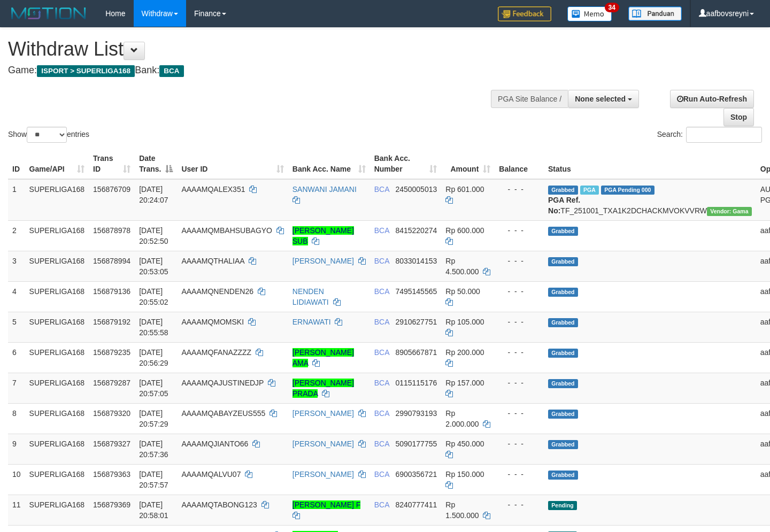 The height and width of the screenshot is (532, 770). Describe the element at coordinates (650, 200) in the screenshot. I see `td: TF_251001_TXA1K2DCHACKMVOKVVRW` at that location.